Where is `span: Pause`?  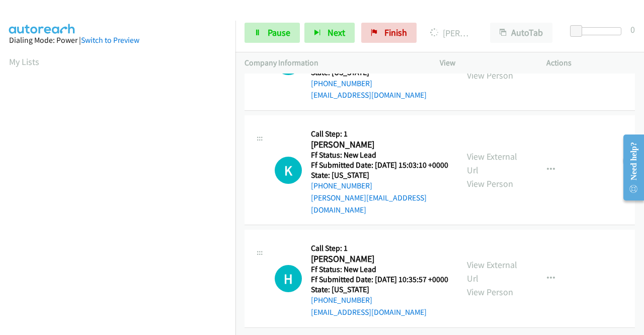 span: Pause is located at coordinates (279, 32).